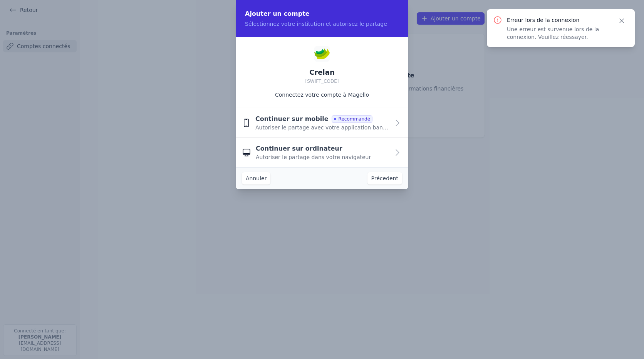  What do you see at coordinates (322, 24) in the screenshot?
I see `p: Sélectionnez votre institution et autorisez le partage` at bounding box center [322, 24].